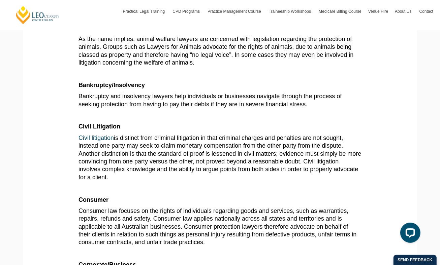 The width and height of the screenshot is (440, 265). Describe the element at coordinates (96, 138) in the screenshot. I see `a: Civil litigation` at that location.